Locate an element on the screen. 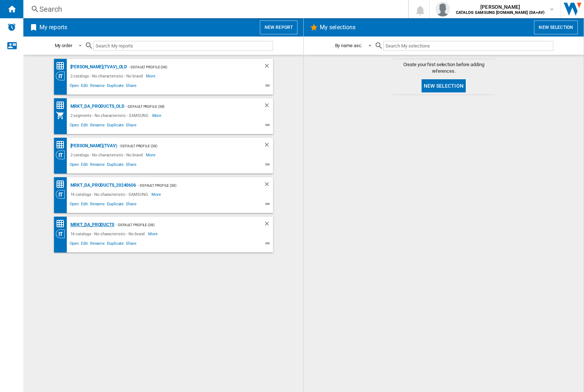  div: By name asc. is located at coordinates (349, 46).